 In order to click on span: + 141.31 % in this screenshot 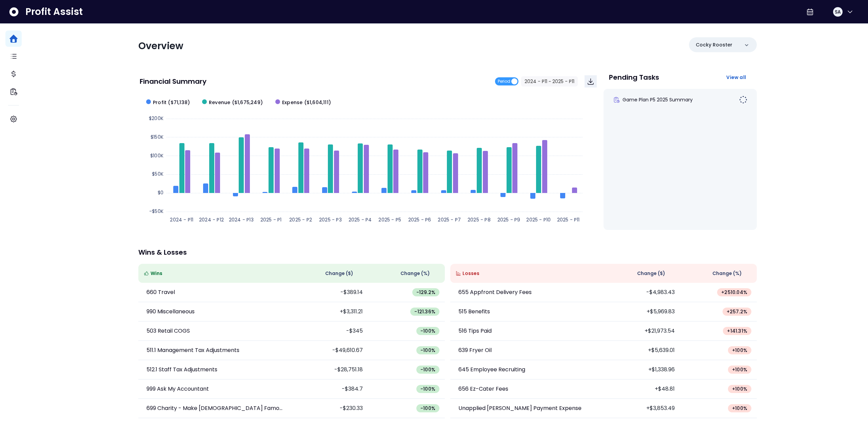, I will do `click(737, 331)`.